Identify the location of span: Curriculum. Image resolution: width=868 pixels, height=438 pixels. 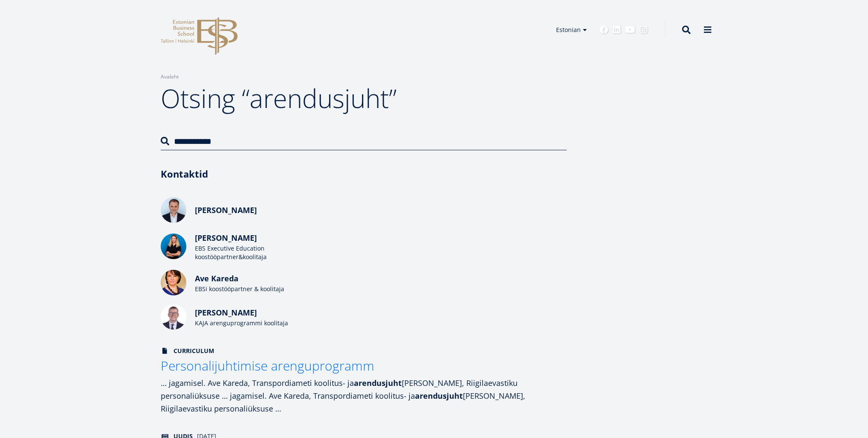
(187, 351).